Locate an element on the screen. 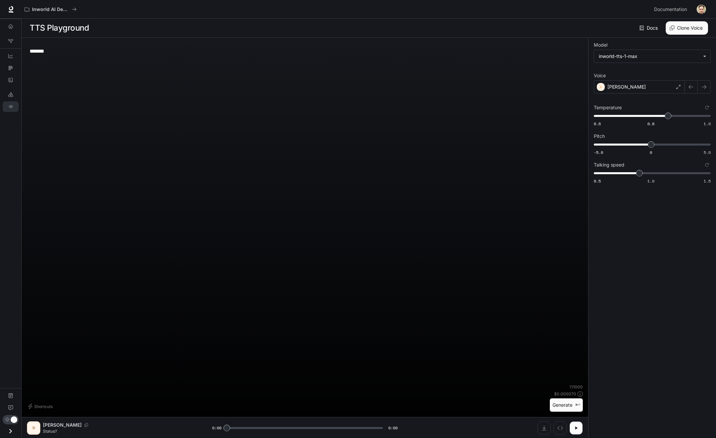 The width and height of the screenshot is (716, 438). span: 0.8 is located at coordinates (650, 123).